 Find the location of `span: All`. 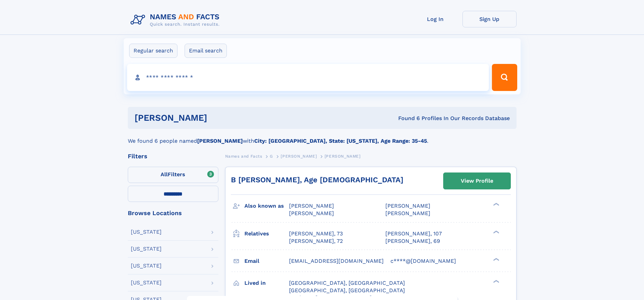

span: All is located at coordinates (164, 174).